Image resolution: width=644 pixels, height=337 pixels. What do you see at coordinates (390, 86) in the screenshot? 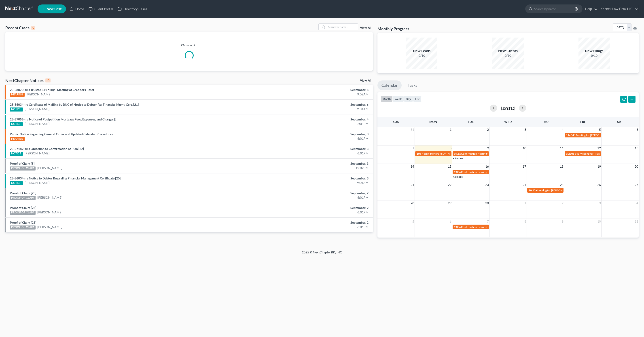
I see `a: Calendar` at bounding box center [390, 86].